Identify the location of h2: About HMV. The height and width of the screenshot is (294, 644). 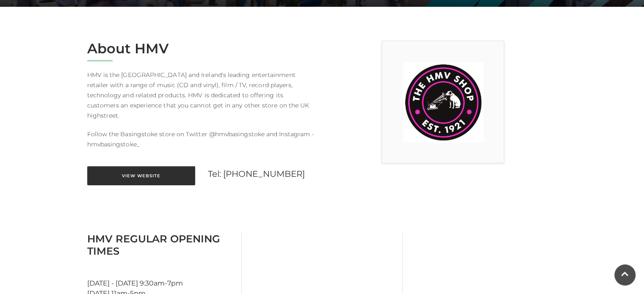
(201, 49).